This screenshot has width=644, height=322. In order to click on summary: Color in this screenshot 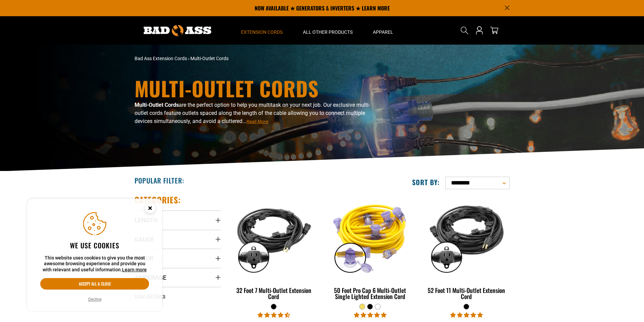, I will do `click(177, 258)`.